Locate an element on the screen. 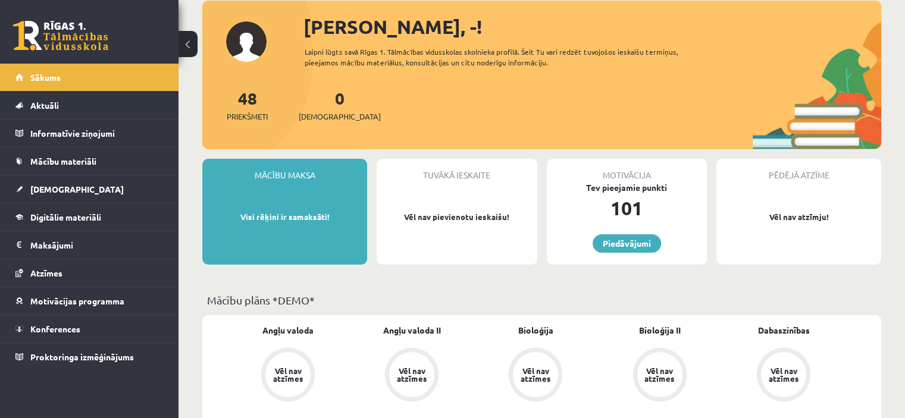 The width and height of the screenshot is (905, 418). div: Tuvākā ieskaite is located at coordinates (456, 170).